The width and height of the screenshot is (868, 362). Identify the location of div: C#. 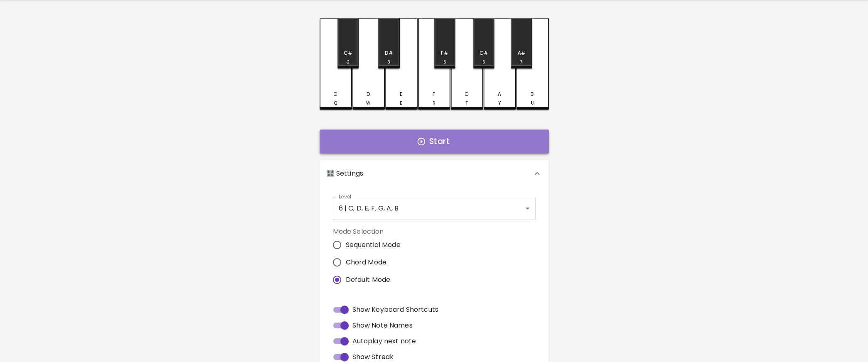
(348, 53).